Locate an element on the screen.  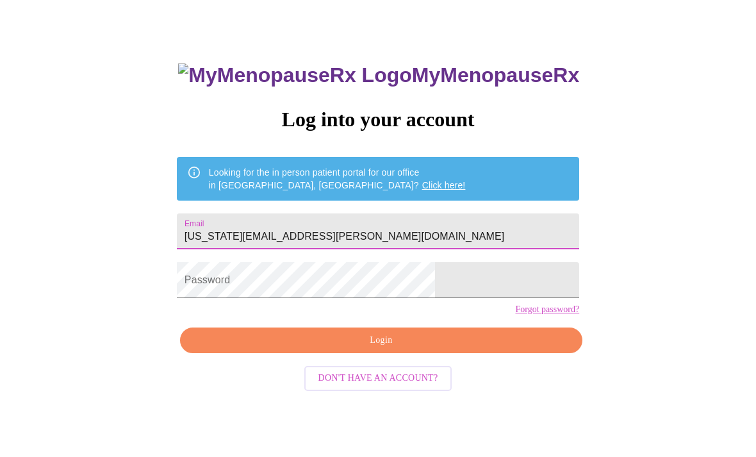
h3: MyMenopauseRx is located at coordinates (379, 75).